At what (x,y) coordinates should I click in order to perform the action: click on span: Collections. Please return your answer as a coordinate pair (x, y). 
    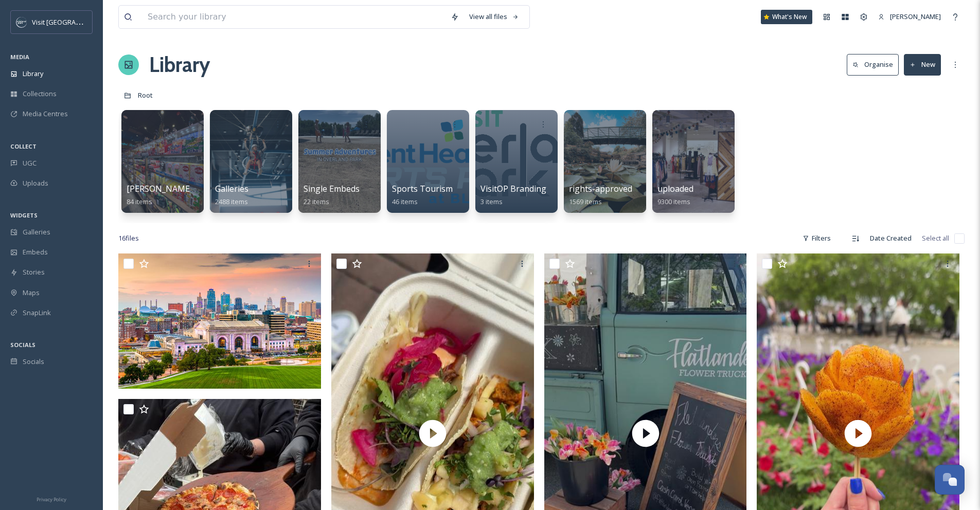
    Looking at the image, I should click on (40, 94).